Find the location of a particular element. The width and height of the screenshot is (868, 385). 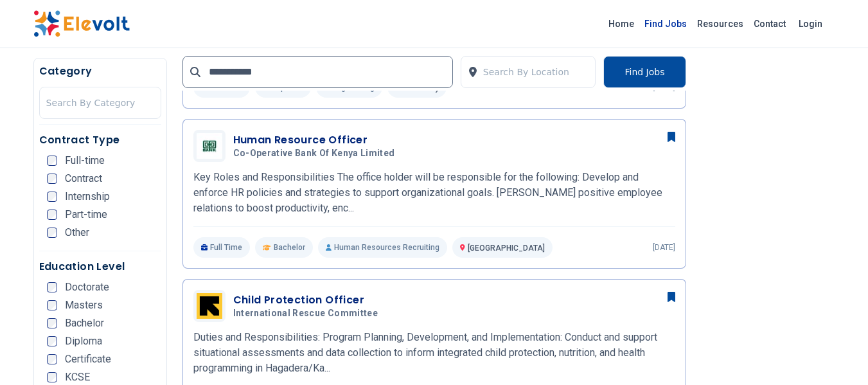

a: Login is located at coordinates (810, 24).